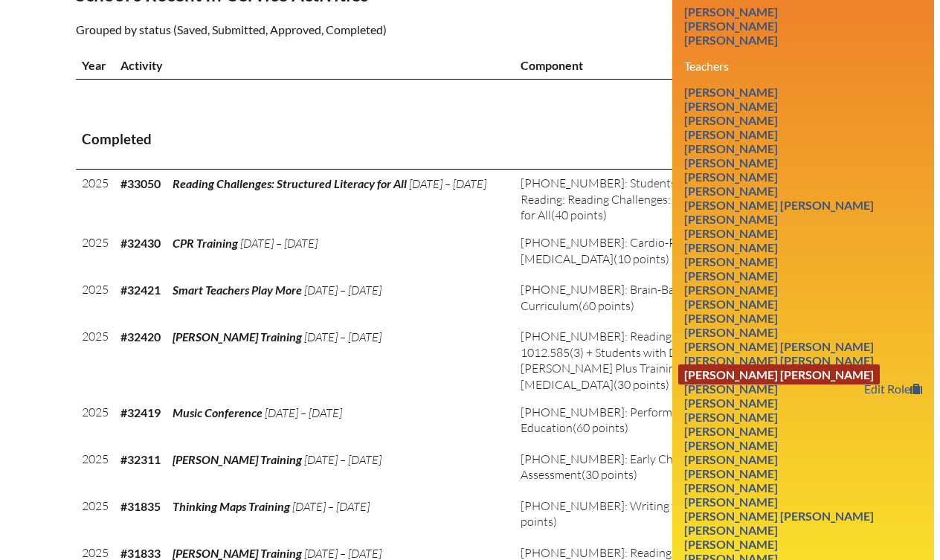  I want to click on td: (40 points), so click(649, 200).